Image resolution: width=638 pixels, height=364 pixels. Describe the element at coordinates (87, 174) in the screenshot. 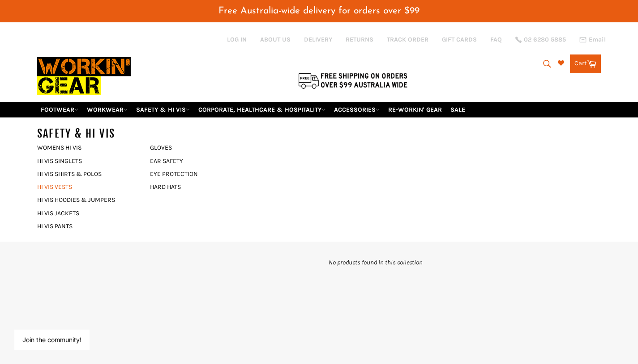

I see `a: HI VIS SHIRTS & POLOS` at that location.